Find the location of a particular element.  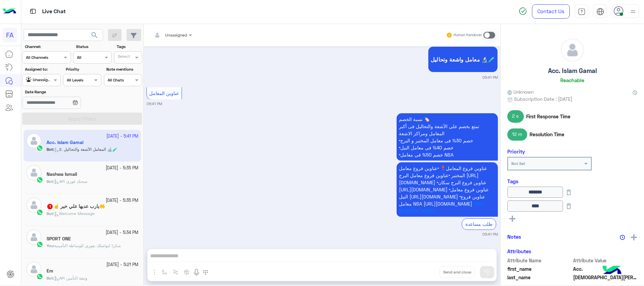

span: معامل واشعة وتحاليل 🔬🧪 is located at coordinates (463, 59).